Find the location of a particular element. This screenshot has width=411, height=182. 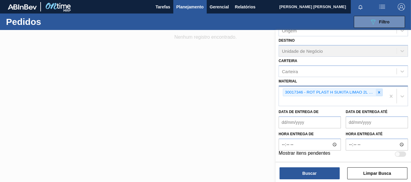

label: Destino is located at coordinates (286, 41).